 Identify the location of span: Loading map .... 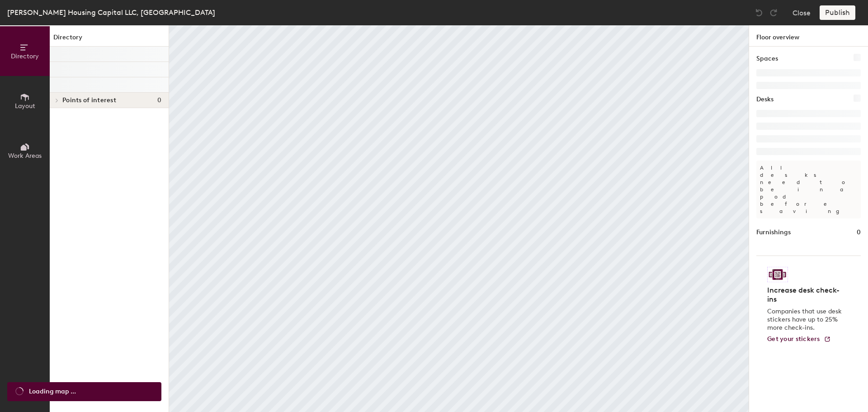
(52, 392).